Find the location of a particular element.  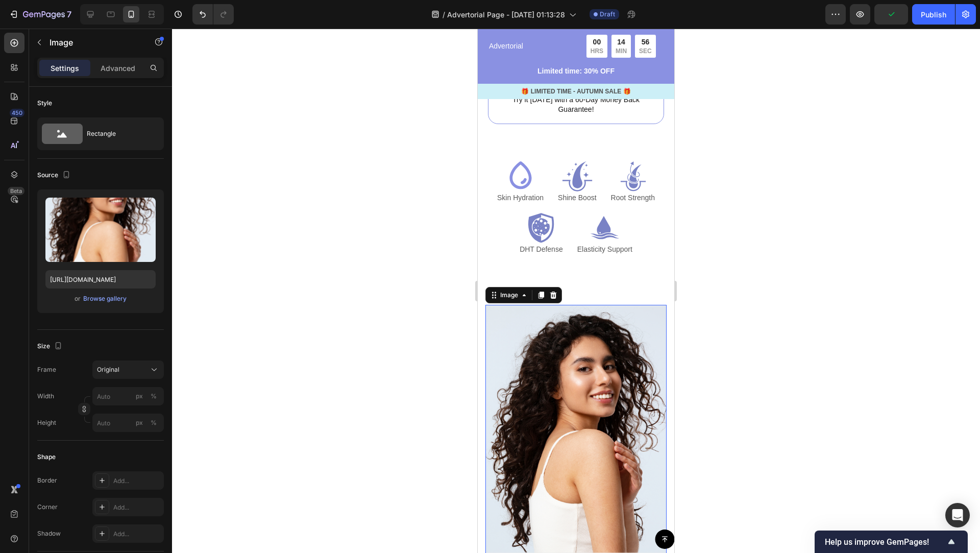

p: Settings is located at coordinates (65, 68).